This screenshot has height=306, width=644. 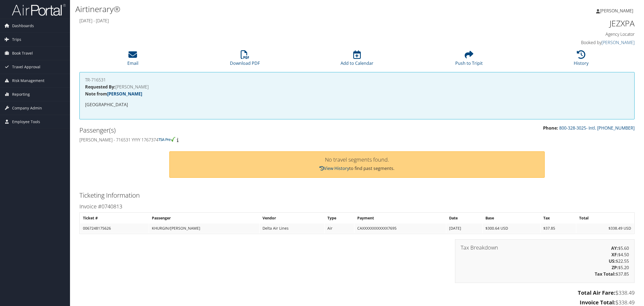 I want to click on h2: Passenger(s), so click(x=216, y=130).